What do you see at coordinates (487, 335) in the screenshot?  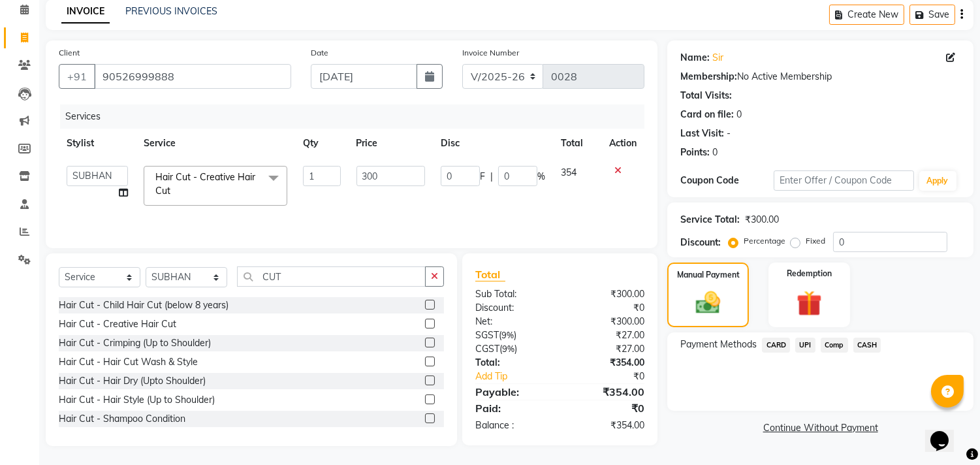 I see `span: SGST` at bounding box center [487, 335].